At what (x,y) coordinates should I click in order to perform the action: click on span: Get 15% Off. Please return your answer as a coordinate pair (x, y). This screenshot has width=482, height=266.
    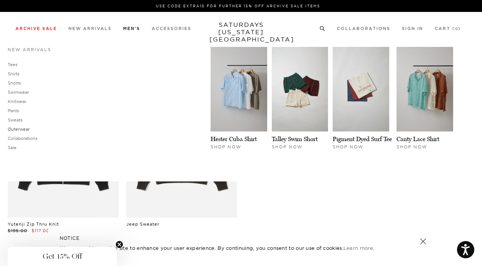
    Looking at the image, I should click on (62, 257).